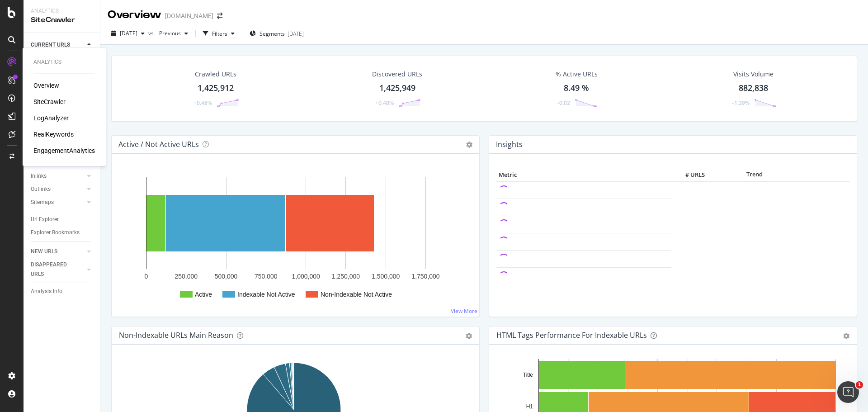 The image size is (868, 412). What do you see at coordinates (62, 220) in the screenshot?
I see `a: Url Explorer` at bounding box center [62, 220].